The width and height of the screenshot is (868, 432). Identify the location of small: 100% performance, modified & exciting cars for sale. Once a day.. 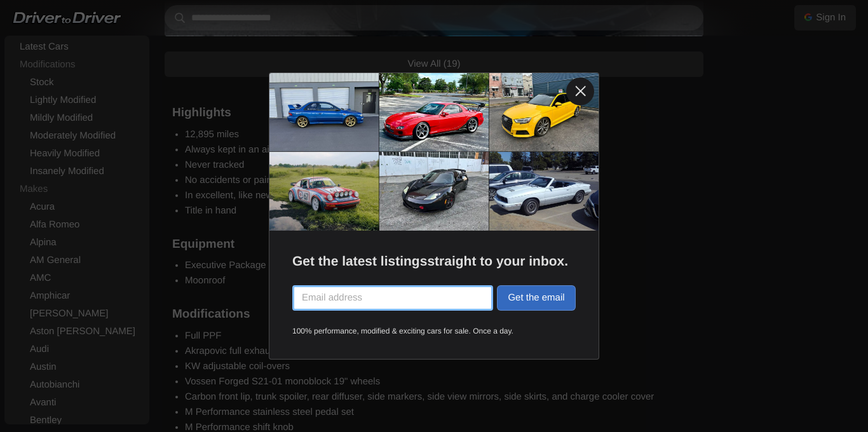
(434, 331).